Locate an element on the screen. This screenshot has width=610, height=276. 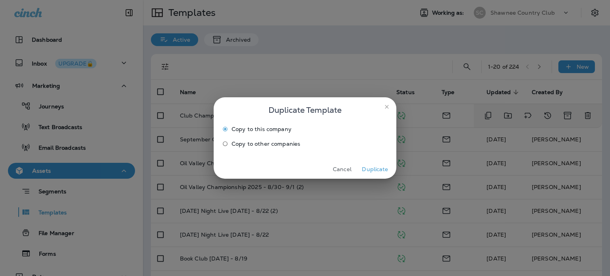
span: Copy to this company is located at coordinates (261, 129).